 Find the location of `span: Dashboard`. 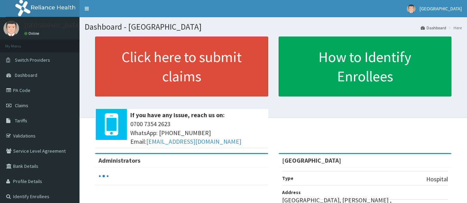

span: Dashboard is located at coordinates (26, 75).